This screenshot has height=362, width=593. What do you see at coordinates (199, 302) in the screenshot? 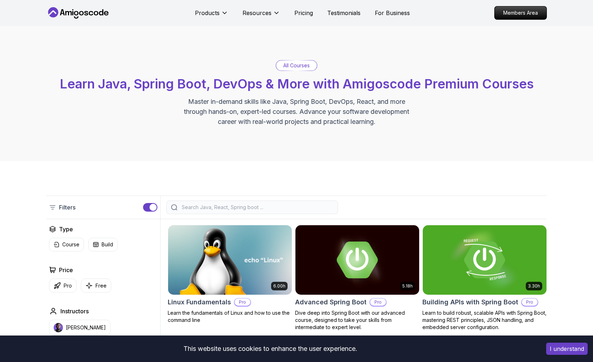
I see `h2: Linux Fundamentals` at bounding box center [199, 302].